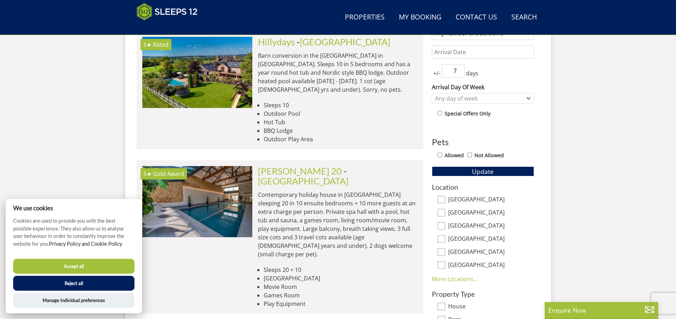  What do you see at coordinates (167, 12) in the screenshot?
I see `img: Sleeps 12` at bounding box center [167, 12].